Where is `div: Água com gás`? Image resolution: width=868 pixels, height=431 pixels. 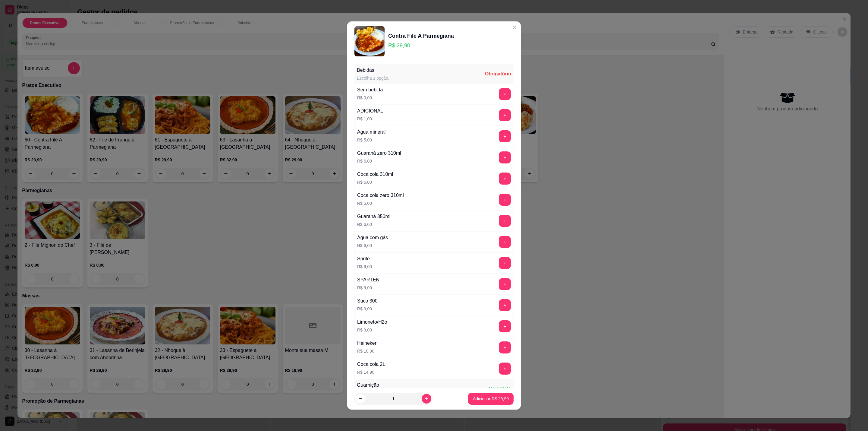
div: Água com gás is located at coordinates (373, 238).